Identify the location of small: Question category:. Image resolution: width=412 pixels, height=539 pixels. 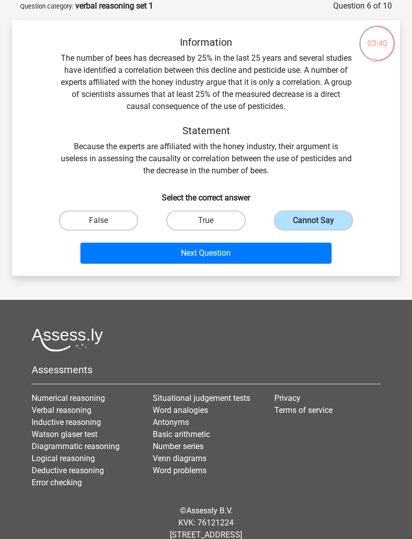
(47, 6).